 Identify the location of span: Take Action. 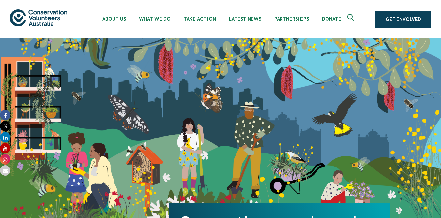
(200, 19).